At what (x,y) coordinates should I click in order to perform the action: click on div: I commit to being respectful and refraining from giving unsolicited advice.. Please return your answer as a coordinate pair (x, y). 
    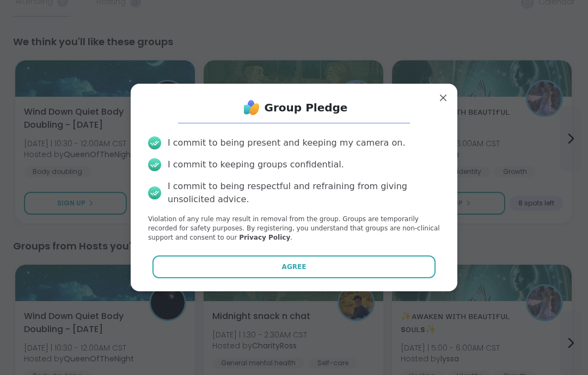
    Looking at the image, I should click on (303, 193).